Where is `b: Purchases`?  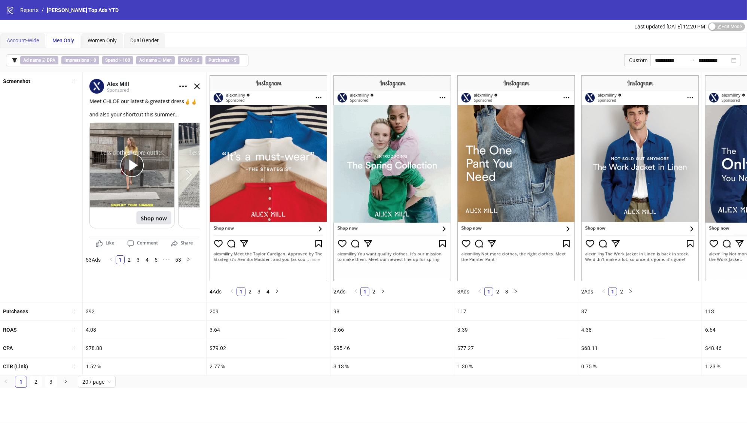 b: Purchases is located at coordinates (15, 312).